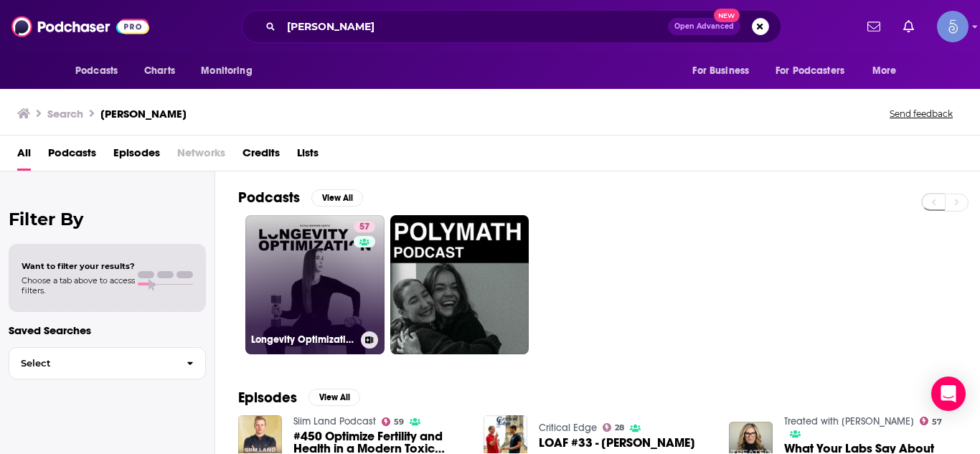  I want to click on span: Monitoring, so click(226, 71).